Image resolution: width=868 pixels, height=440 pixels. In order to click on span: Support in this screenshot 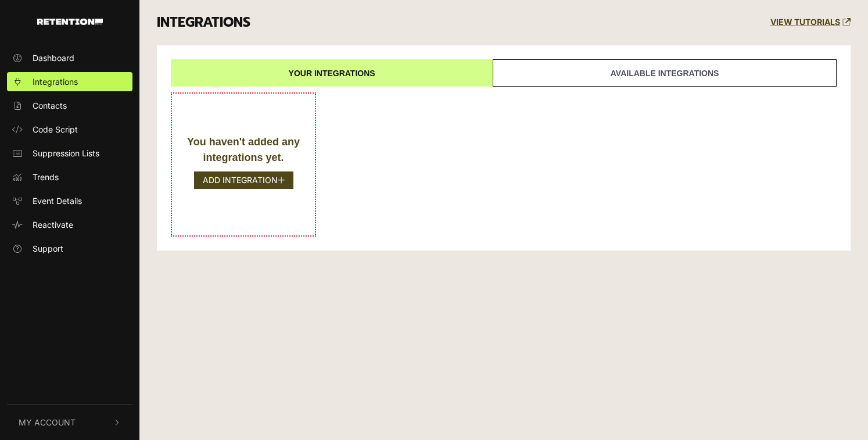, I will do `click(47, 249)`.